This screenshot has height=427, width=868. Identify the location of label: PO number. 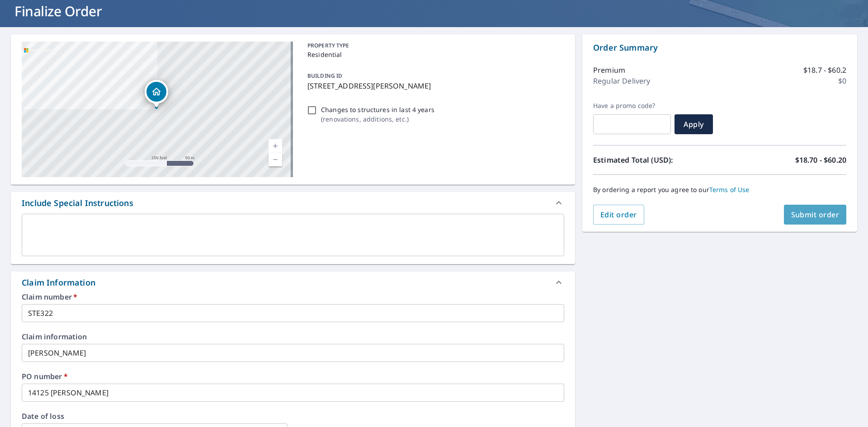
(293, 376).